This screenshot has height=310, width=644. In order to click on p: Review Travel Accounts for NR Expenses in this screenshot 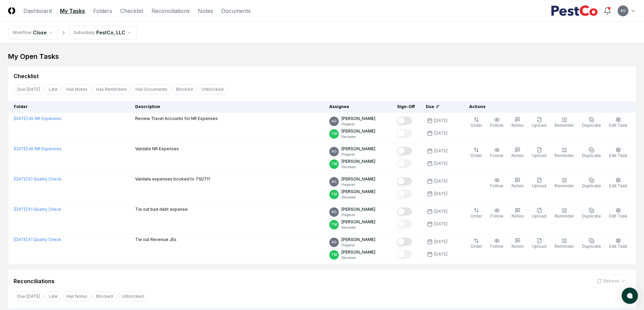, I will do `click(177, 119)`.